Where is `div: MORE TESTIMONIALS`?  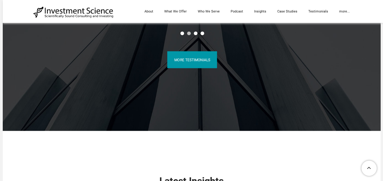 div: MORE TESTIMONIALS is located at coordinates (192, 60).